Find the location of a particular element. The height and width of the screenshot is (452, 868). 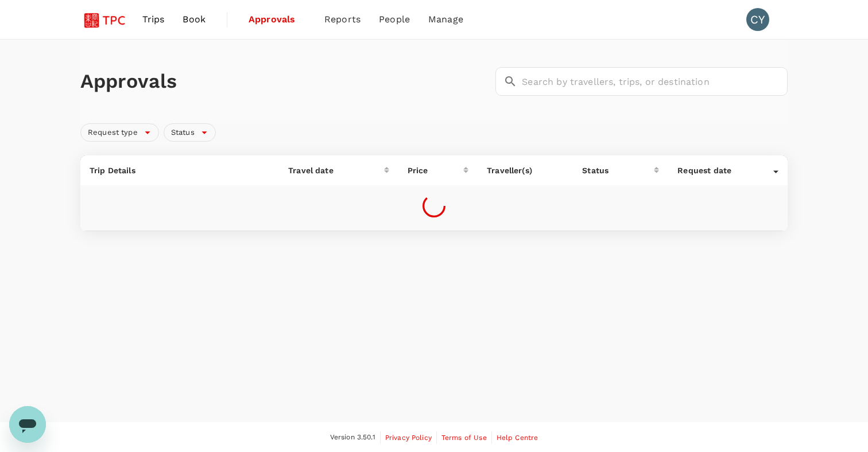

p: Traveller(s) is located at coordinates (525, 170).